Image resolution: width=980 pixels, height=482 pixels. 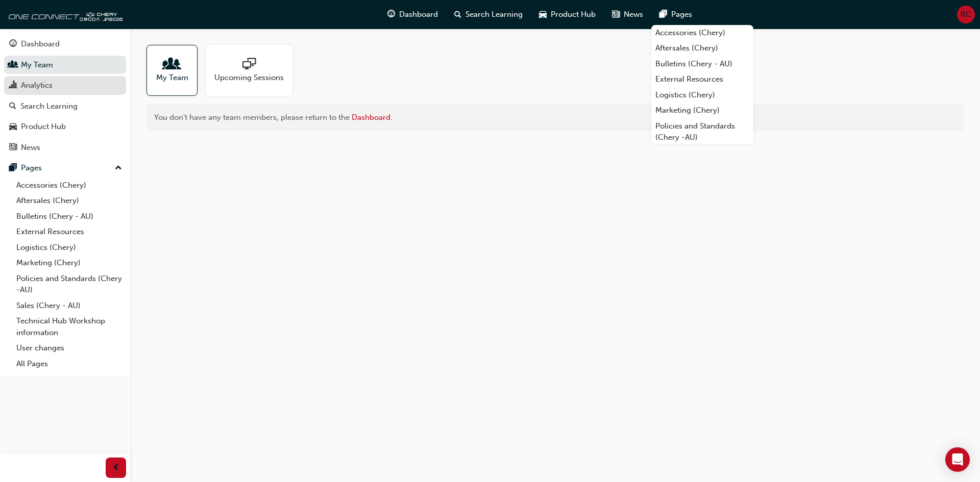 What do you see at coordinates (37, 86) in the screenshot?
I see `div: Analytics` at bounding box center [37, 86].